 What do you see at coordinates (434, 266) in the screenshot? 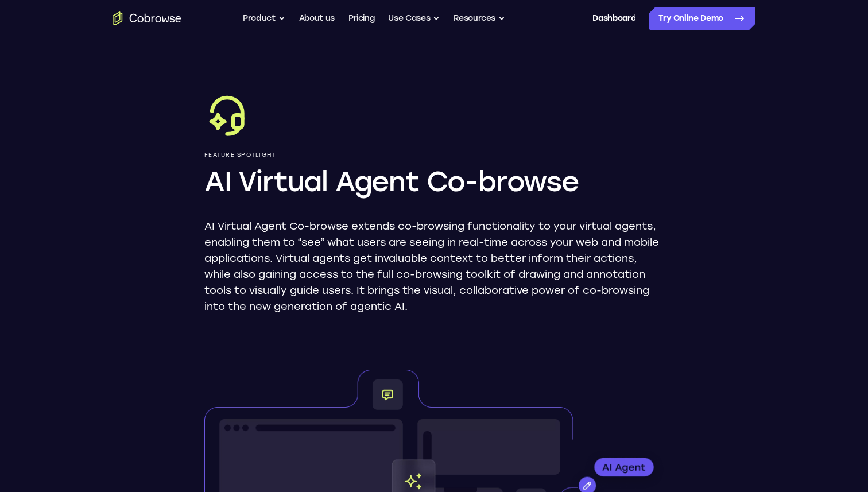
I see `p: AI Virtual Agent Co-browse extends co-browsing functionality to your virtual agents, enabling the...` at bounding box center [434, 266].